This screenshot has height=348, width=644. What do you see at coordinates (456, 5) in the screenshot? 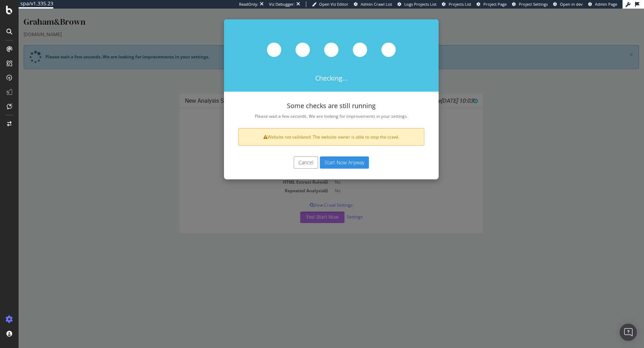
I see `a: Projects List` at bounding box center [456, 5].